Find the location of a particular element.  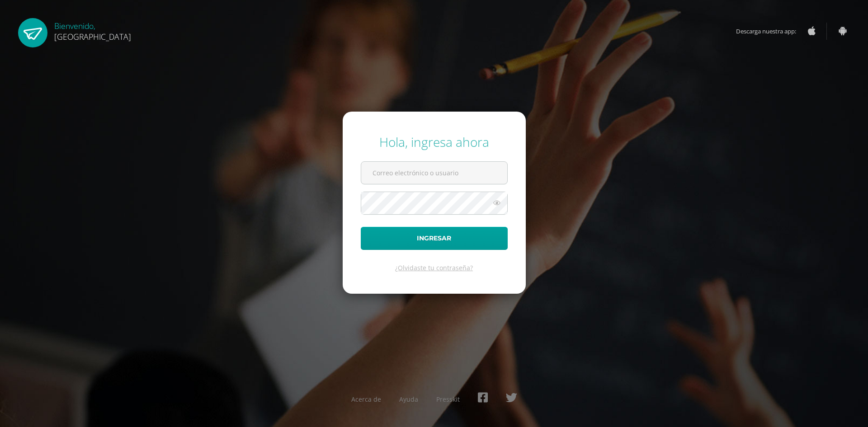

div: Bienvenido, is located at coordinates (92, 30).